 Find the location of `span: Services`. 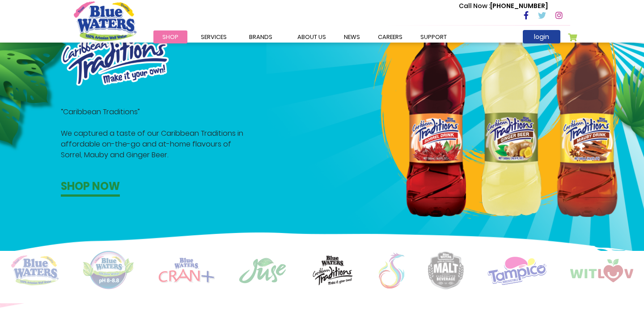

span: Services is located at coordinates (214, 37).